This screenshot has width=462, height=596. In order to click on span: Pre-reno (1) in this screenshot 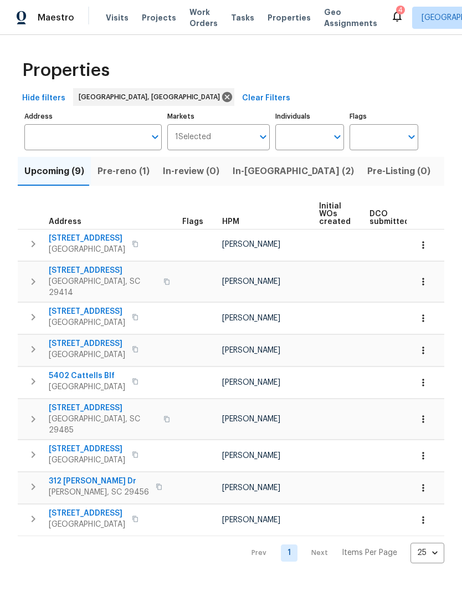, I will do `click(124, 171)`.